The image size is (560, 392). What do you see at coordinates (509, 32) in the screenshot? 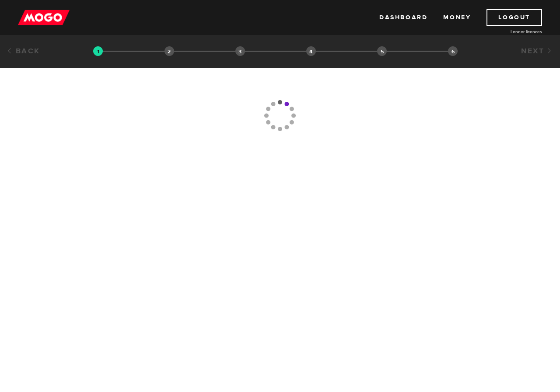
I see `a: Lender licences` at bounding box center [509, 32].